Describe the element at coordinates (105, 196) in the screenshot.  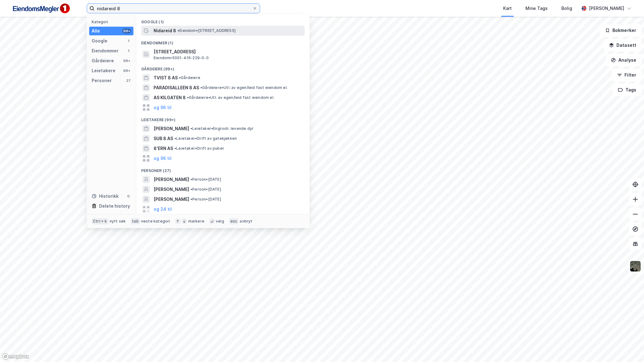
I see `div: Historikk` at that location.